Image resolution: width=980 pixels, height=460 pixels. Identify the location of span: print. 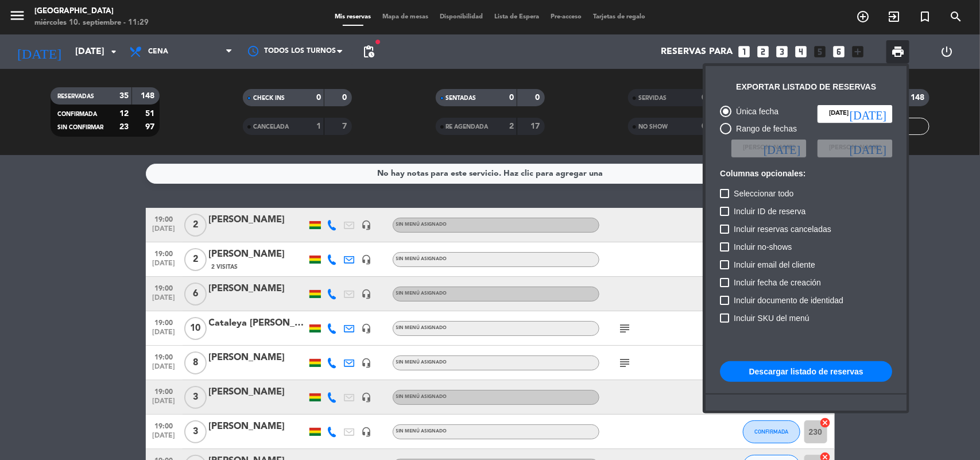
(898, 52).